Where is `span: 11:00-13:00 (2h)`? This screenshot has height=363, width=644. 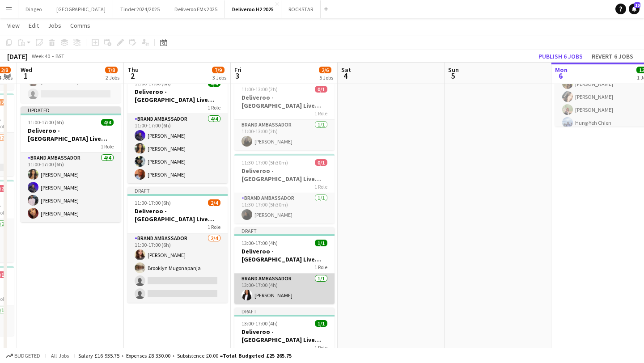 span: 11:00-13:00 (2h) is located at coordinates (260, 89).